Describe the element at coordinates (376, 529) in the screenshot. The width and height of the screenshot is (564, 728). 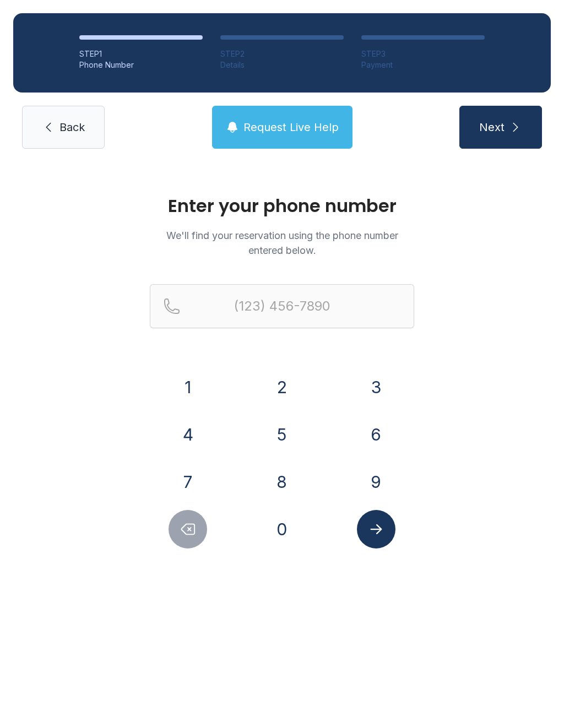
I see `button: Submit lookup form` at that location.